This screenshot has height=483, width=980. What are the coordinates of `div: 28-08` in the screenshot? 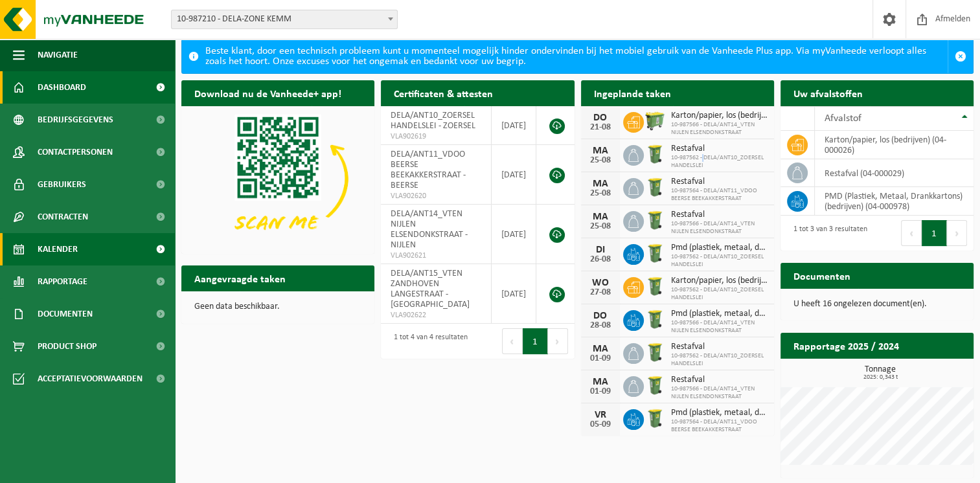 It's located at (600, 326).